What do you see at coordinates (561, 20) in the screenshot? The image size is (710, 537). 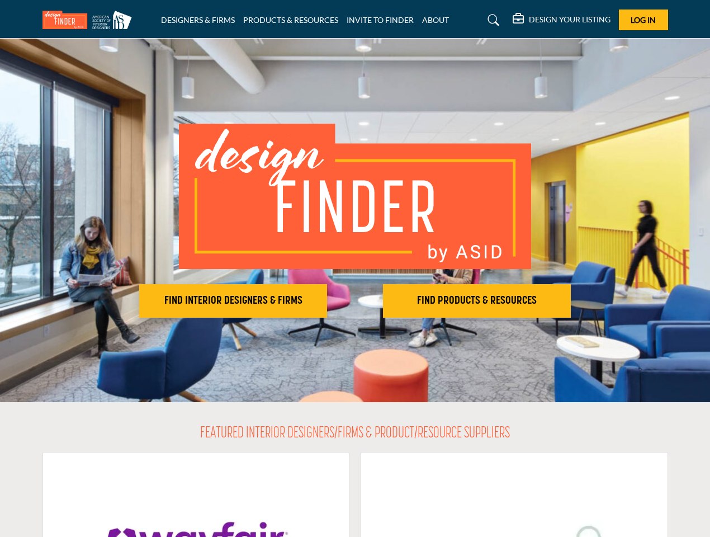 I see `div: DESIGN YOUR LISTING` at bounding box center [561, 20].